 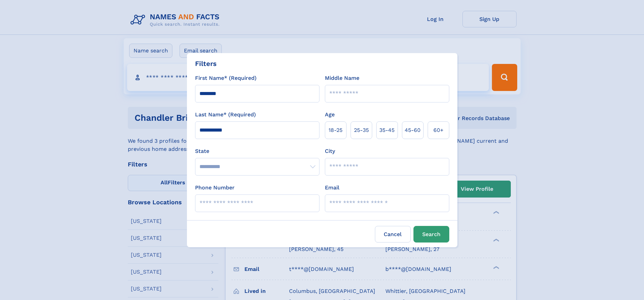 What do you see at coordinates (225, 115) in the screenshot?
I see `label: Last Name* (Required)` at bounding box center [225, 115].